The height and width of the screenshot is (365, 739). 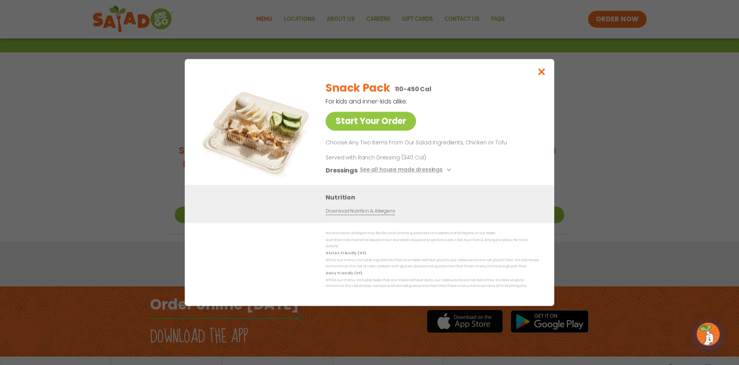 What do you see at coordinates (406, 170) in the screenshot?
I see `button: See all house made dressings` at bounding box center [406, 170].